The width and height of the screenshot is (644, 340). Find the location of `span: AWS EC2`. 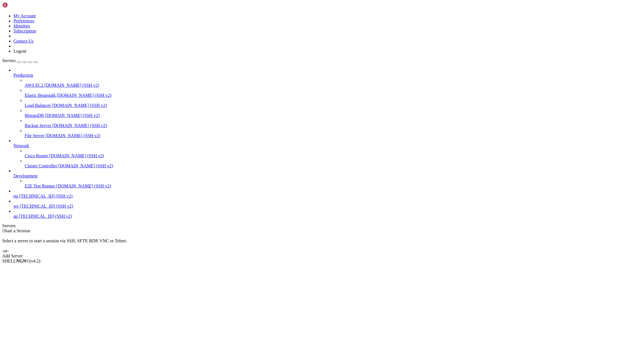

span: AWS EC2 is located at coordinates (34, 85).